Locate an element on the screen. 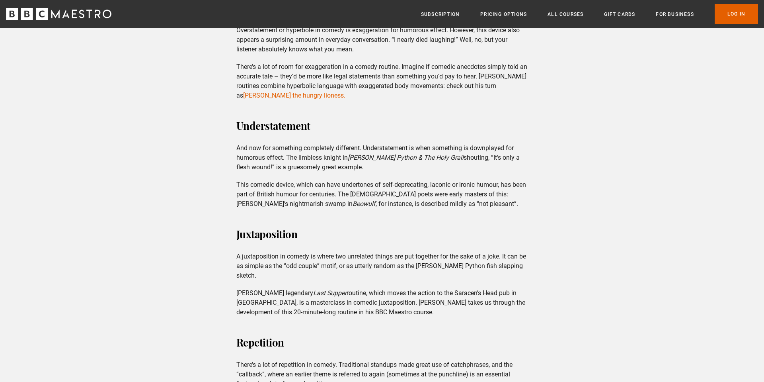  a: Pricing Options is located at coordinates (503, 14).